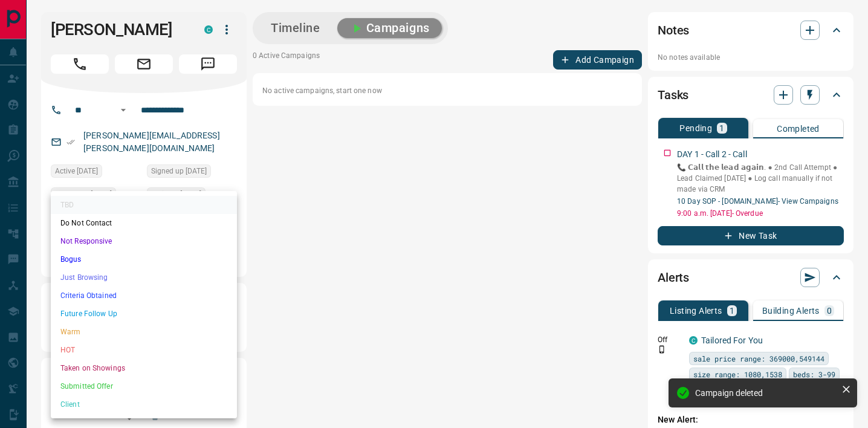 The image size is (868, 428). Describe the element at coordinates (144, 386) in the screenshot. I see `li: Submitted Offer` at that location.